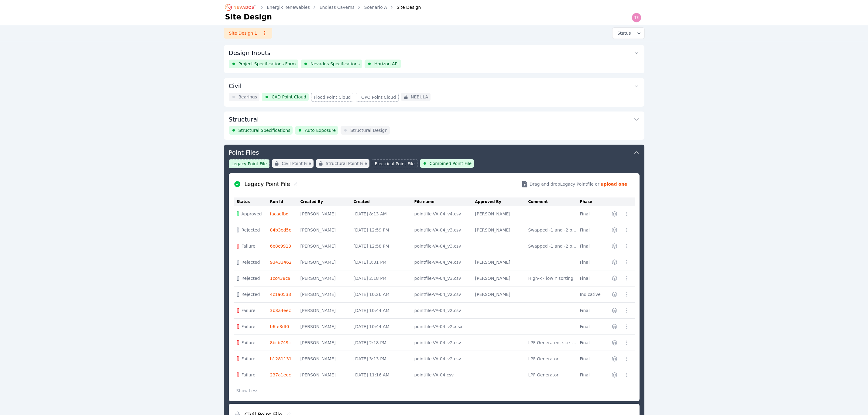 This screenshot has width=868, height=415. I want to click on a: 6e8c9913, so click(281, 246).